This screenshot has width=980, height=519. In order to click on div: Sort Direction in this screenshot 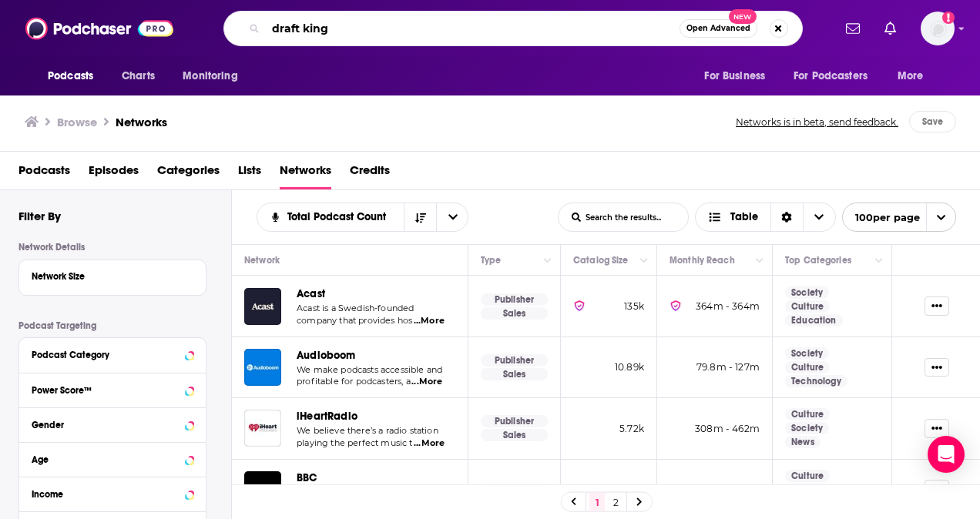, I will do `click(787, 217)`.